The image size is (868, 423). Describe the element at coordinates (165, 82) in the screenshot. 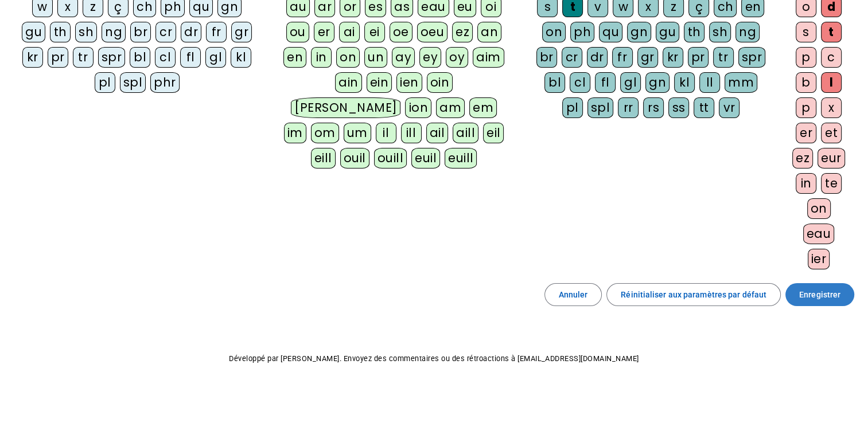

I see `div: phr` at that location.